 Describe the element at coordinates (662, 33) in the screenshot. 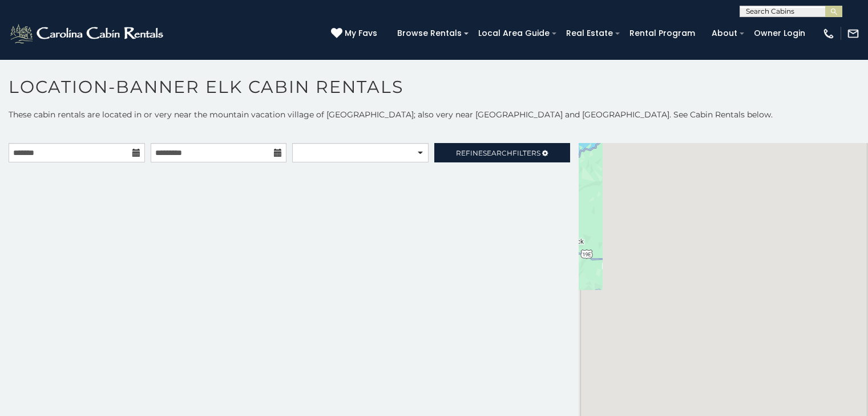

I see `a: Rental Program` at that location.